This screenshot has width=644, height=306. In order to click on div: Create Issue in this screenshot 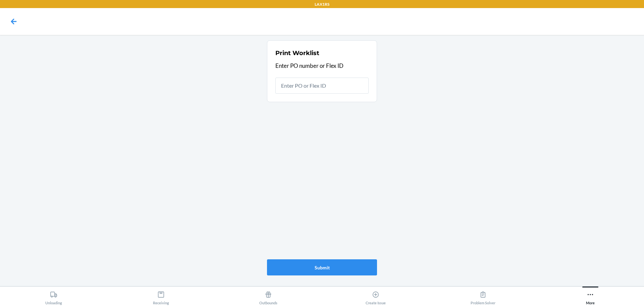, I will do `click(376, 297)`.